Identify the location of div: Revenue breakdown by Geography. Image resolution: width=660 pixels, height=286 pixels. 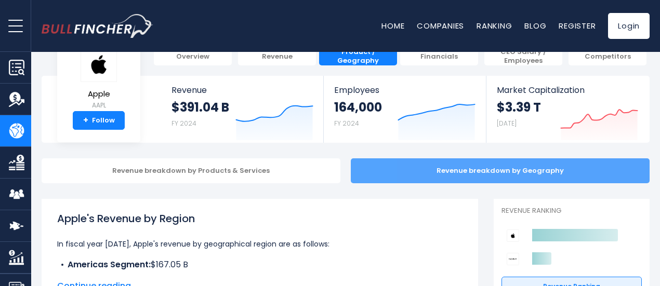
(500, 171).